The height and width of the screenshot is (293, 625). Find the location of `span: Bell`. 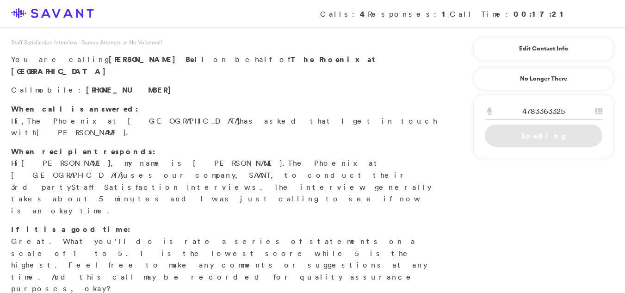

span: Bell is located at coordinates (197, 59).